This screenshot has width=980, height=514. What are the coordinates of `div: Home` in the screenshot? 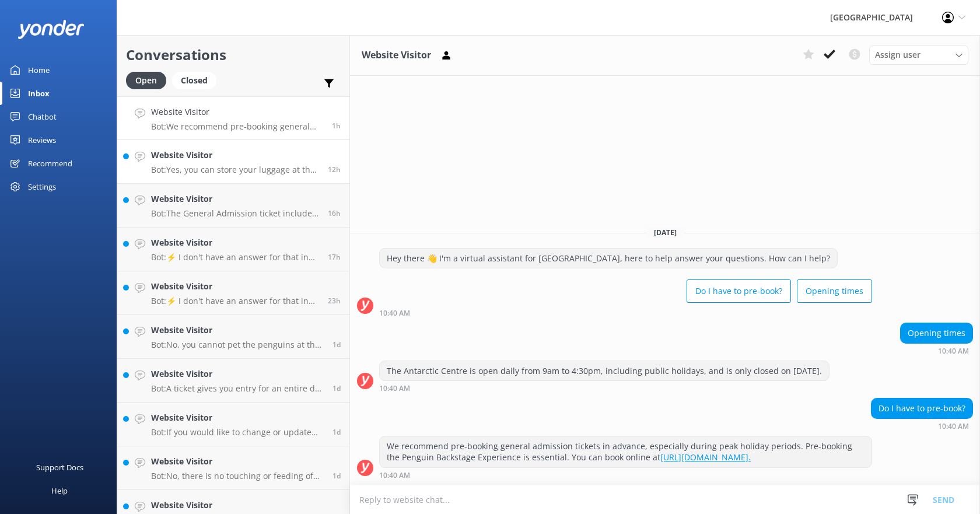 It's located at (39, 70).